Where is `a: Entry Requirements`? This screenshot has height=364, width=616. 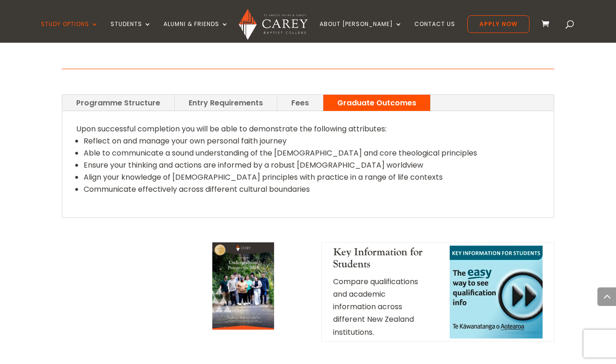
a: Entry Requirements is located at coordinates (226, 103).